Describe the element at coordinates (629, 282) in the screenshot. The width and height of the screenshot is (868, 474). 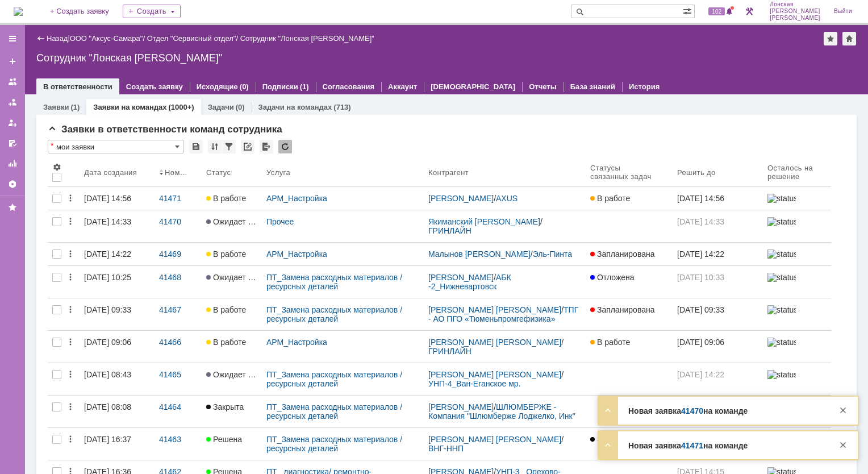
I see `a: Отложена` at that location.